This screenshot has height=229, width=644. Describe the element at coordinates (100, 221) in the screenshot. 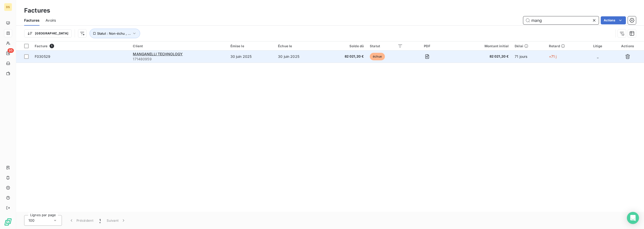

I see `button: 1` at that location.